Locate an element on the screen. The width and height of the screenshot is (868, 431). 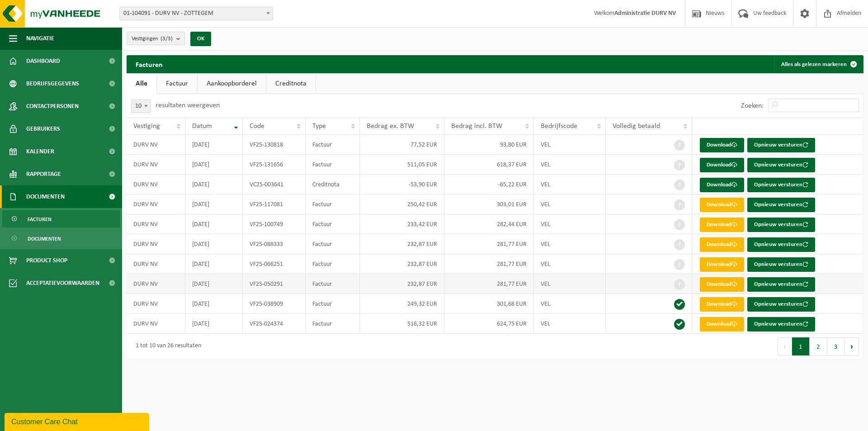
button: Vestigingen(3/3) is located at coordinates (156, 38).